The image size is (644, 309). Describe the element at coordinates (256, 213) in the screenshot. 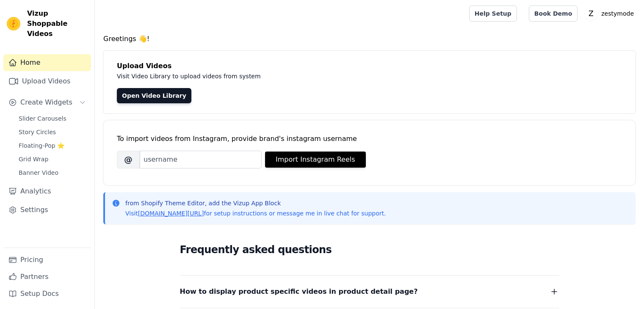

I see `p: Visit for setup instructions or message me in live chat for support.` at that location.